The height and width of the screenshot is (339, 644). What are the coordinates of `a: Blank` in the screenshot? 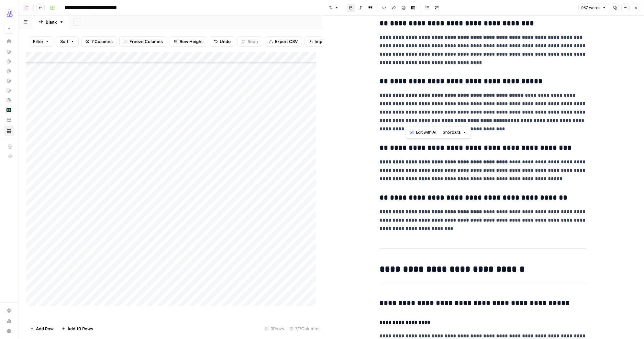 It's located at (51, 22).